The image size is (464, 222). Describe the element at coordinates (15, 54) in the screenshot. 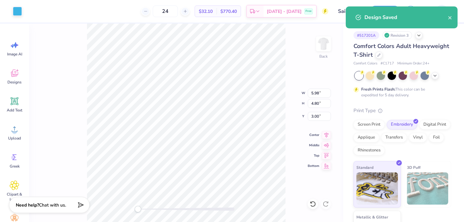

I see `span: Image AI` at that location.